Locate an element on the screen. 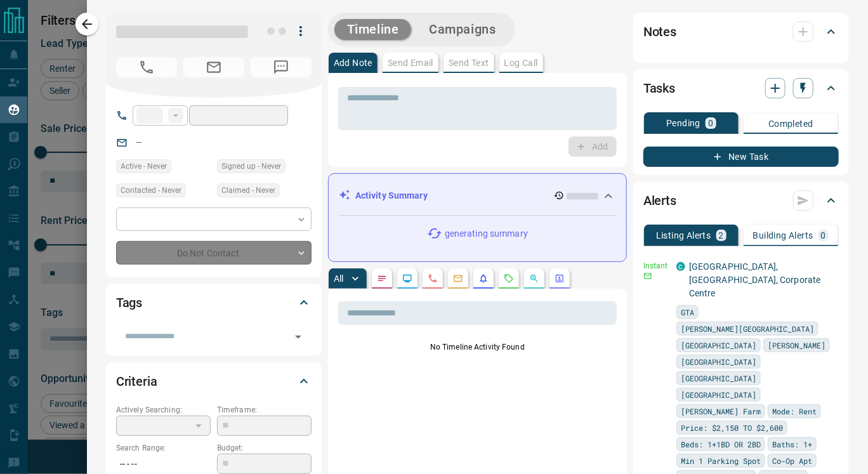 This screenshot has width=868, height=474. p: All is located at coordinates (339, 279).